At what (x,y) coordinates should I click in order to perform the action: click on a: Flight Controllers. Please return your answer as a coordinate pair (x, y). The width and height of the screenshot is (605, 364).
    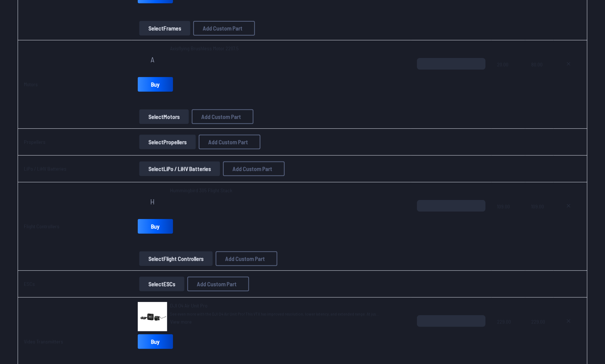
    Looking at the image, I should click on (42, 226).